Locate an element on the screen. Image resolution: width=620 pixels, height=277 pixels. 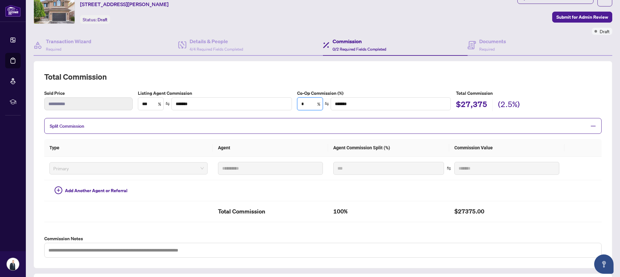
h4: Documents is located at coordinates (493, 41).